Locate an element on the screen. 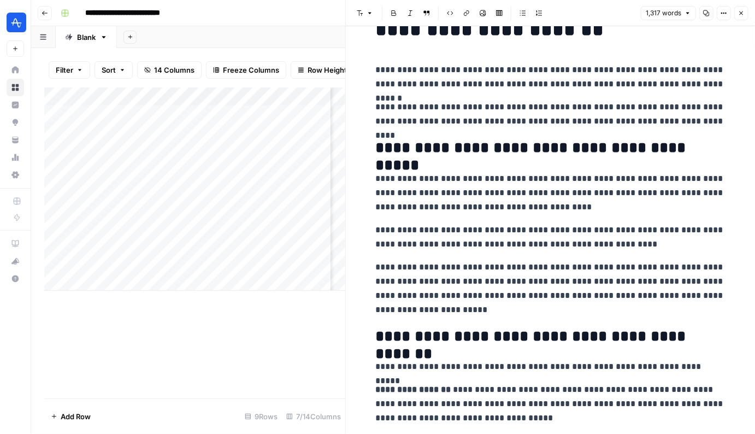 This screenshot has height=434, width=755. span: Row Height is located at coordinates (327, 70).